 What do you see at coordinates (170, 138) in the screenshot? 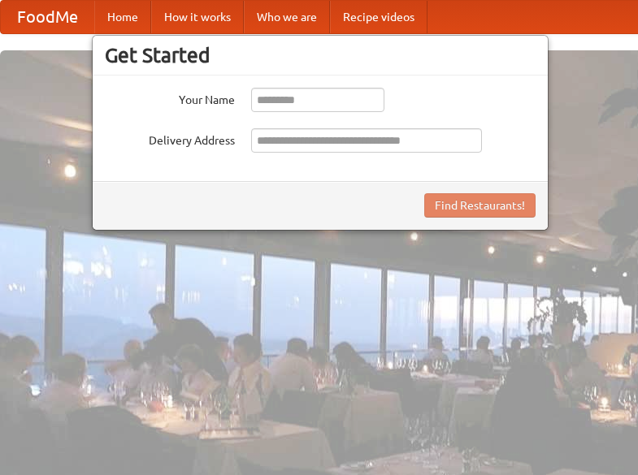
I see `label: Delivery Address` at bounding box center [170, 138].